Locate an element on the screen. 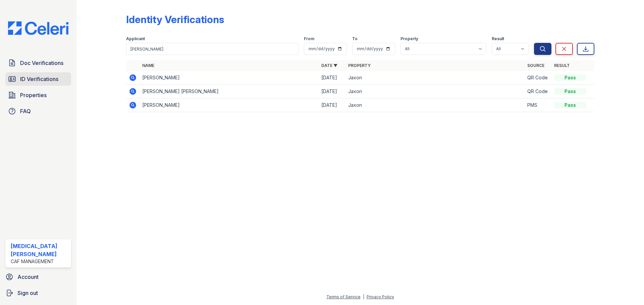 The image size is (644, 305). a: FAQ is located at coordinates (38, 111).